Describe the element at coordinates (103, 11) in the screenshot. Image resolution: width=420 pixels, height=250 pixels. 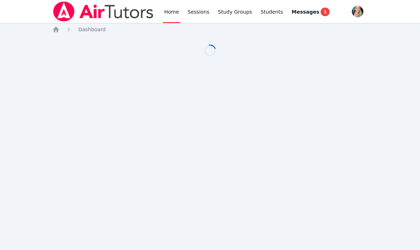
I see `img: Air Tutors` at that location.